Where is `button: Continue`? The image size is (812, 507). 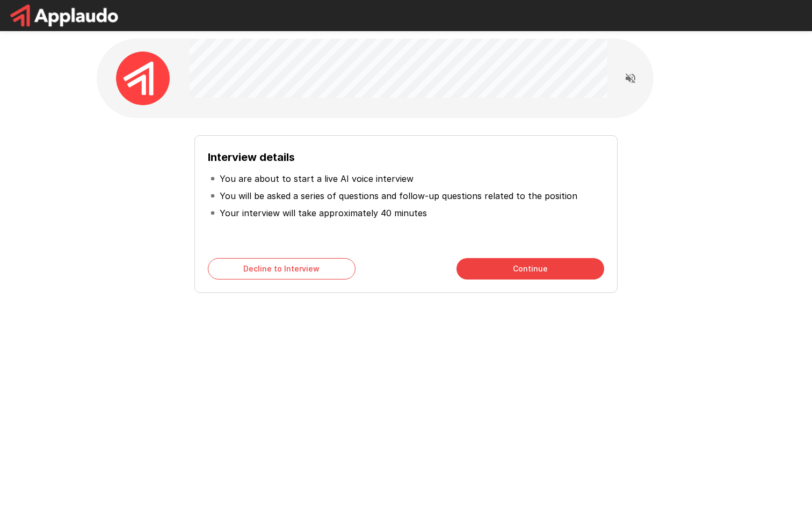 button: Continue is located at coordinates (530, 269).